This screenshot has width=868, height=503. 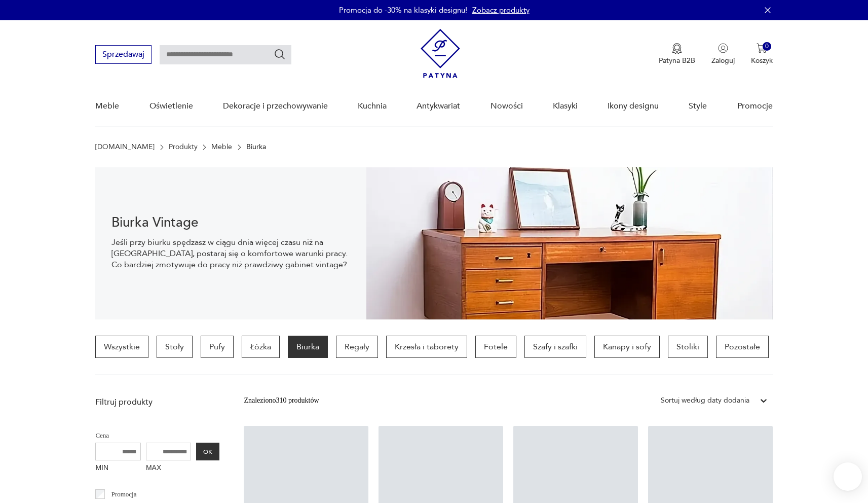 What do you see at coordinates (627, 347) in the screenshot?
I see `a: Kanapy i sofy` at bounding box center [627, 347].